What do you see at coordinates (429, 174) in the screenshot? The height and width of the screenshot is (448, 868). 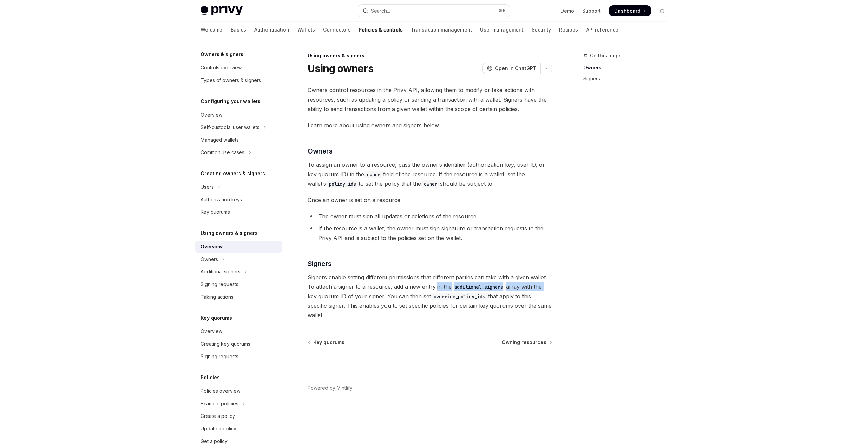 I see `span: To assign an owner to a resource, pass the owner’s identifier (authorization key, user ID, or key...` at bounding box center [429, 174].